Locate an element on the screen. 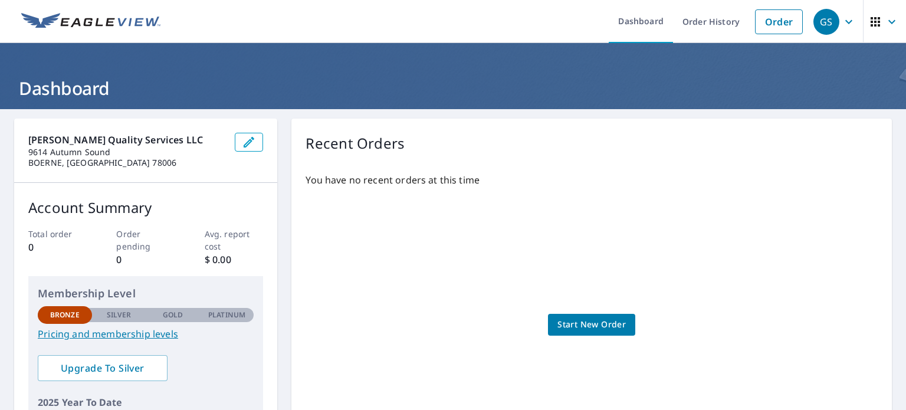 This screenshot has width=906, height=410. p: $ 0.00 is located at coordinates (234, 260).